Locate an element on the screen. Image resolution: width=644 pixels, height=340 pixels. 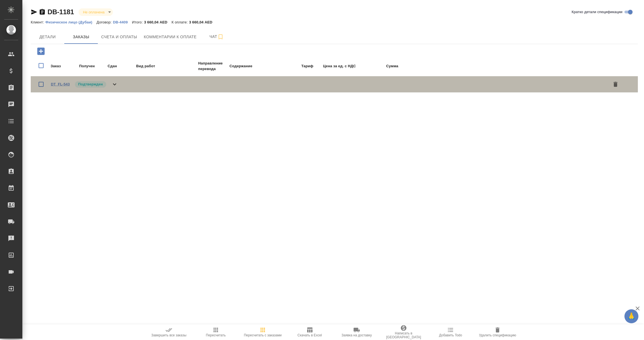
div: DT_FL-543Подтвержден is located at coordinates (335, 84).